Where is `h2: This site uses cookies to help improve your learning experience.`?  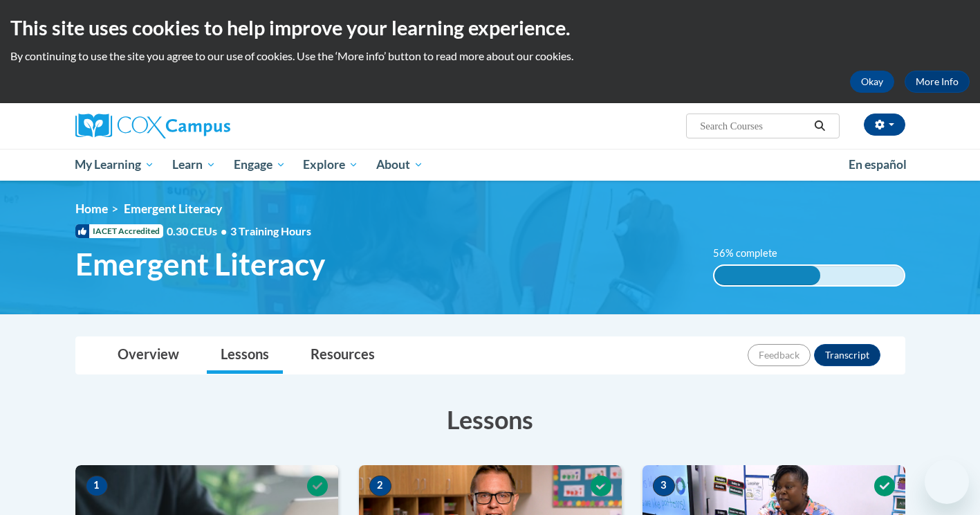 h2: This site uses cookies to help improve your learning experience. is located at coordinates (489, 28).